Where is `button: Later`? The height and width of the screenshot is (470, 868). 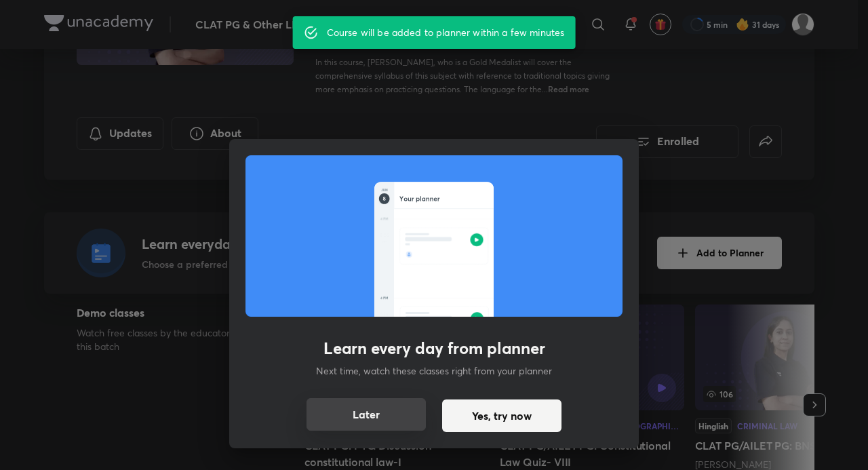 button: Later is located at coordinates (367, 414).